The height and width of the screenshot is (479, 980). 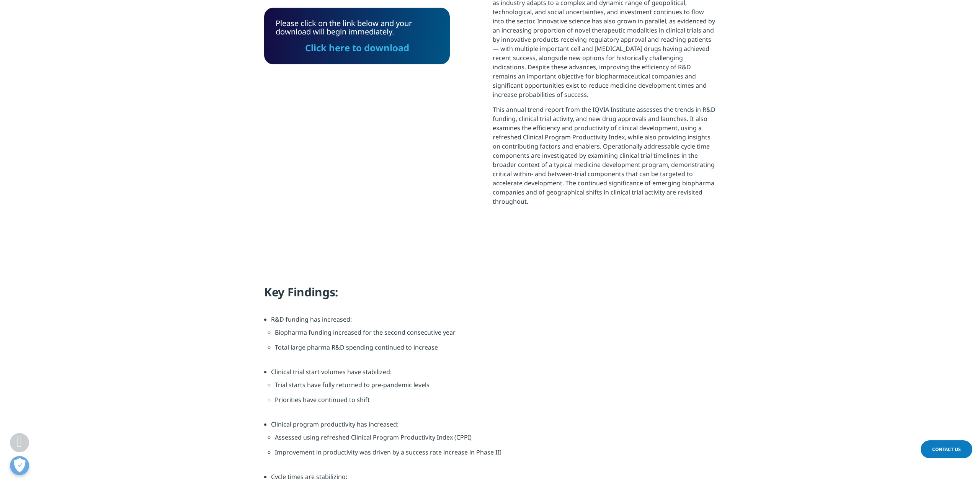 I want to click on span: Contact Us, so click(x=947, y=449).